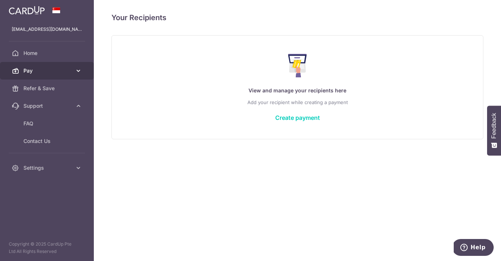  Describe the element at coordinates (27, 10) in the screenshot. I see `img: CardUp` at that location.